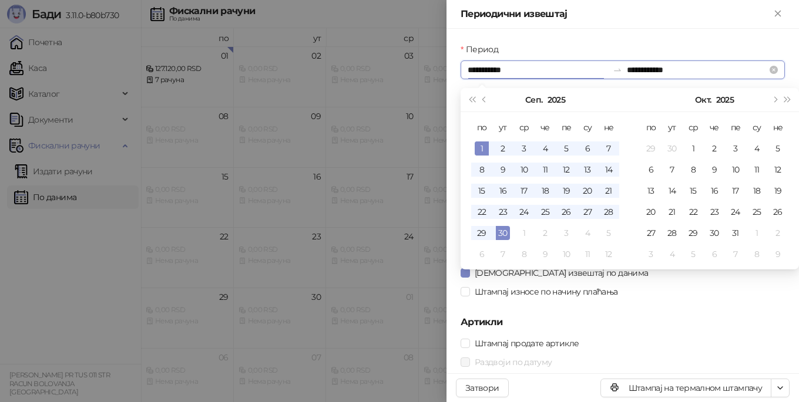 This screenshot has height=402, width=799. What do you see at coordinates (608, 191) in the screenshot?
I see `td: 2025-09-21` at bounding box center [608, 191].